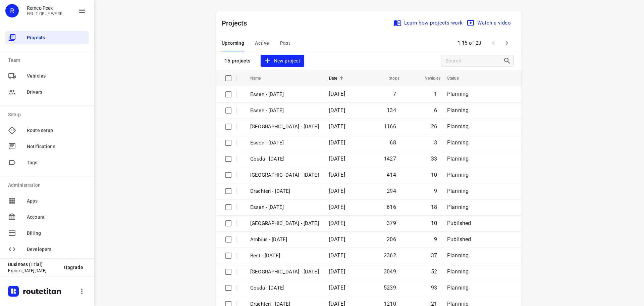 This screenshot has width=644, height=306. What do you see at coordinates (494, 43) in the screenshot?
I see `span: Previous Page` at bounding box center [494, 43].